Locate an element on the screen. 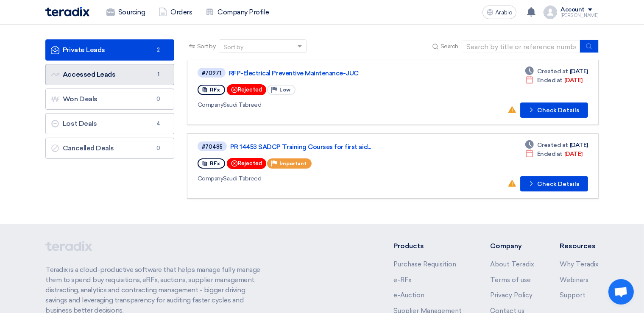 The width and height of the screenshot is (644, 313). li: Resources is located at coordinates (579, 246).